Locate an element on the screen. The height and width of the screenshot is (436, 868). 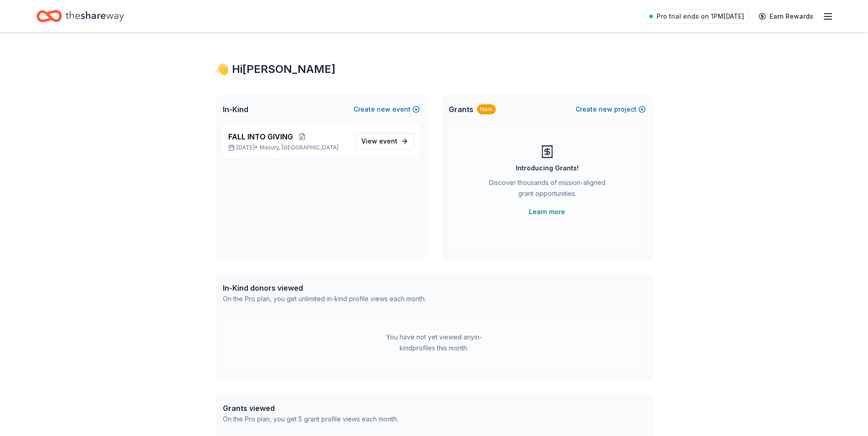
span: In-Kind is located at coordinates (236, 109).